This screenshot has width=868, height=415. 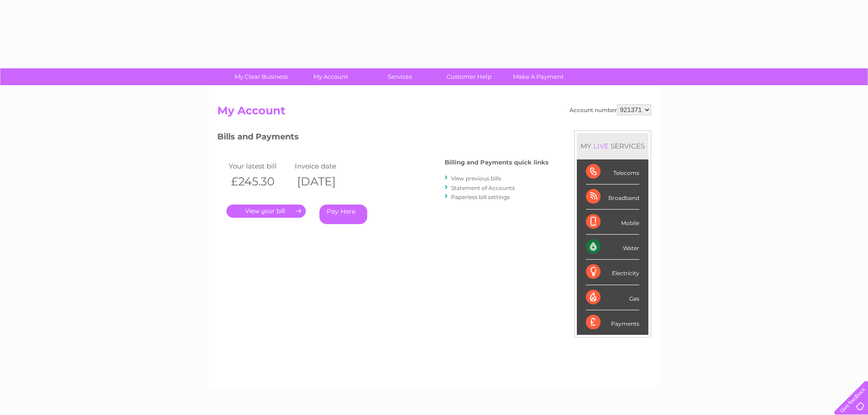 What do you see at coordinates (612, 272) in the screenshot?
I see `div: Electricity` at bounding box center [612, 272].